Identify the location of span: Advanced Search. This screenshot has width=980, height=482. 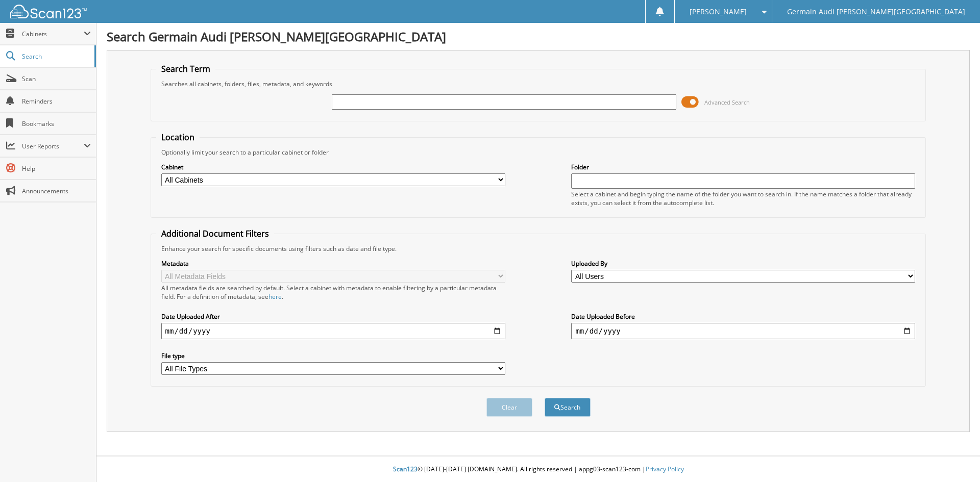
(727, 102).